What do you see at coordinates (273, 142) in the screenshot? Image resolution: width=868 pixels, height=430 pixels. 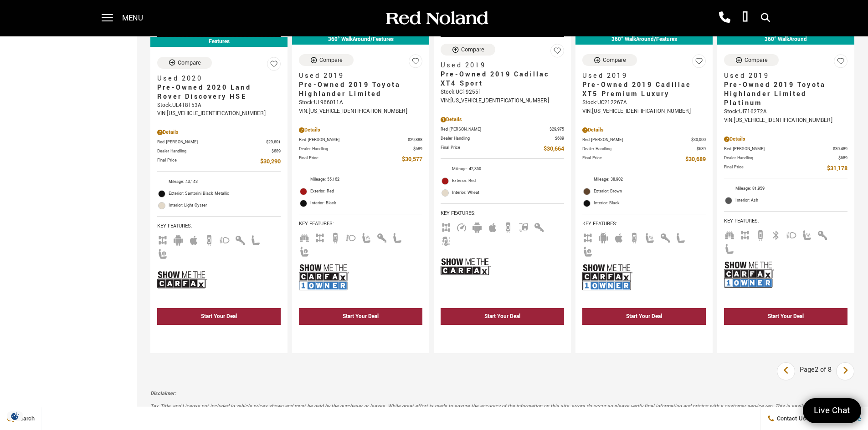 I see `span: $29,601` at bounding box center [273, 142].